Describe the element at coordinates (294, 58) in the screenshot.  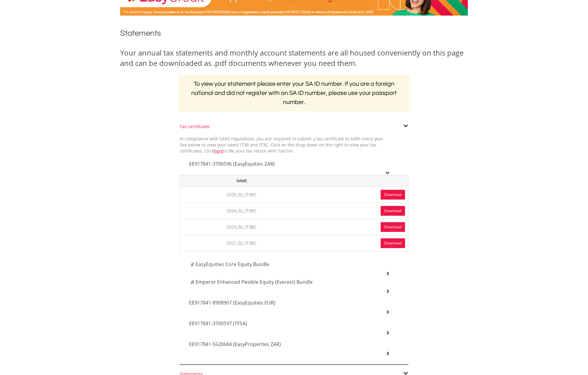
I see `div: Your annual tax statements and monthly account statements are all housed conveniently on this pag...` at that location.